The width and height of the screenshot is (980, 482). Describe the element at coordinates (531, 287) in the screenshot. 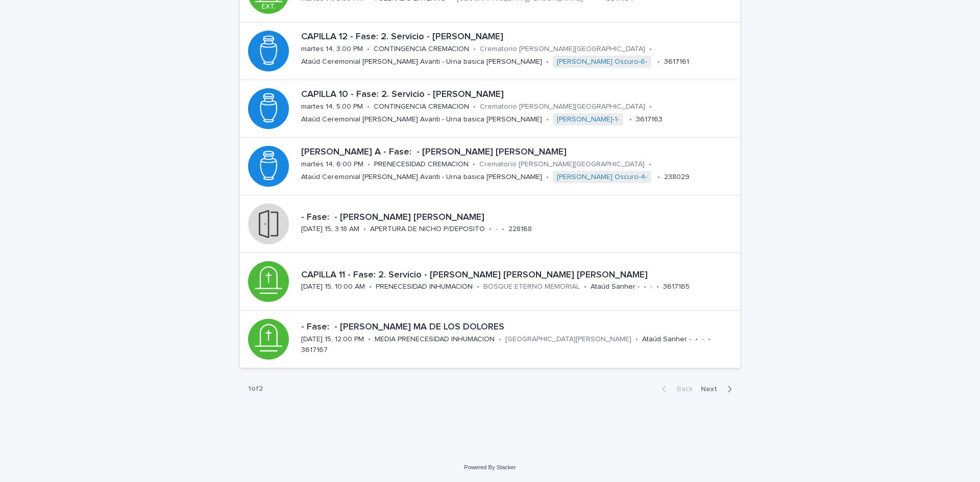

I see `p: BOSQUE ETERNO MEMORIAL` at that location.